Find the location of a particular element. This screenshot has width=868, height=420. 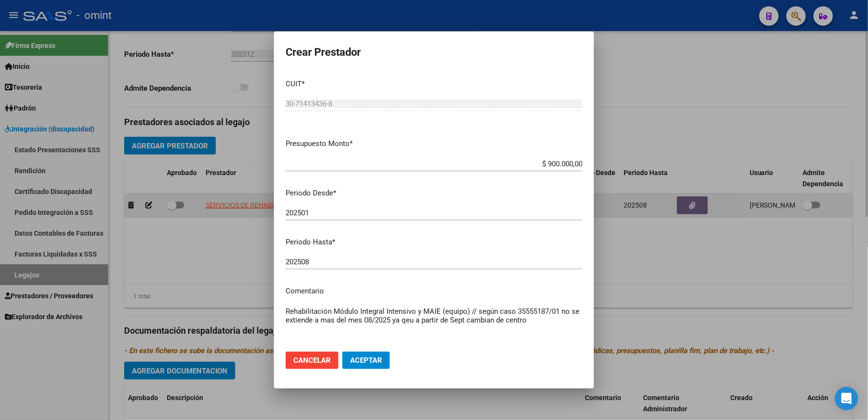

button: Aceptar is located at coordinates (366, 360).